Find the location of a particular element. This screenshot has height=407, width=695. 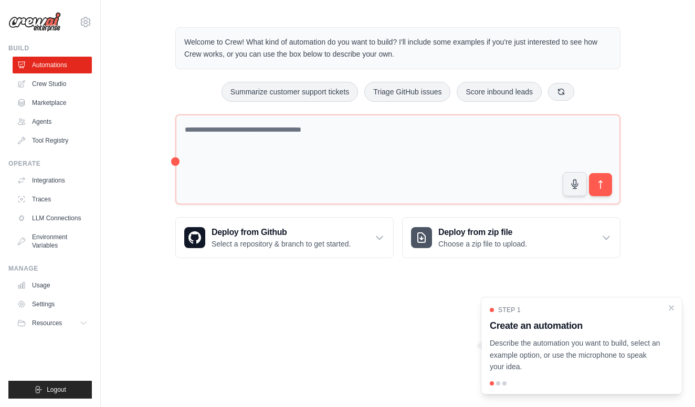

h3: Deploy from Github is located at coordinates (281, 233).